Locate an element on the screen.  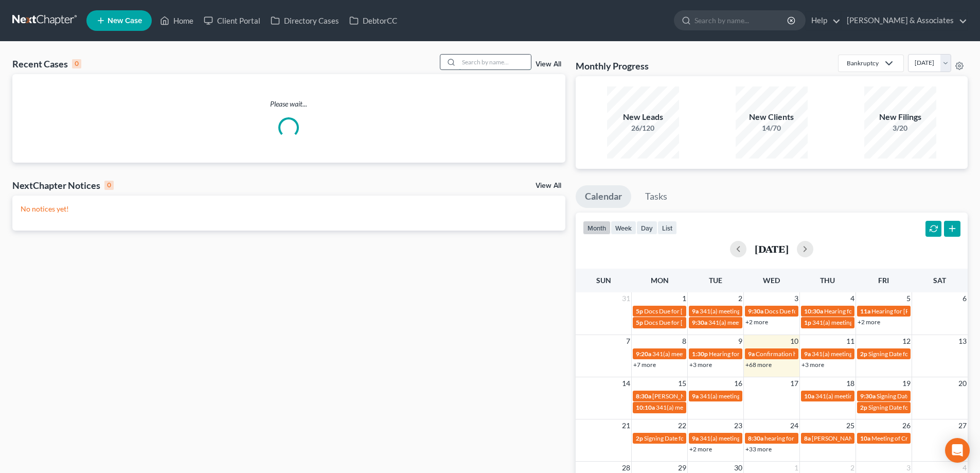
h3: Monthly Progress is located at coordinates (612, 66).